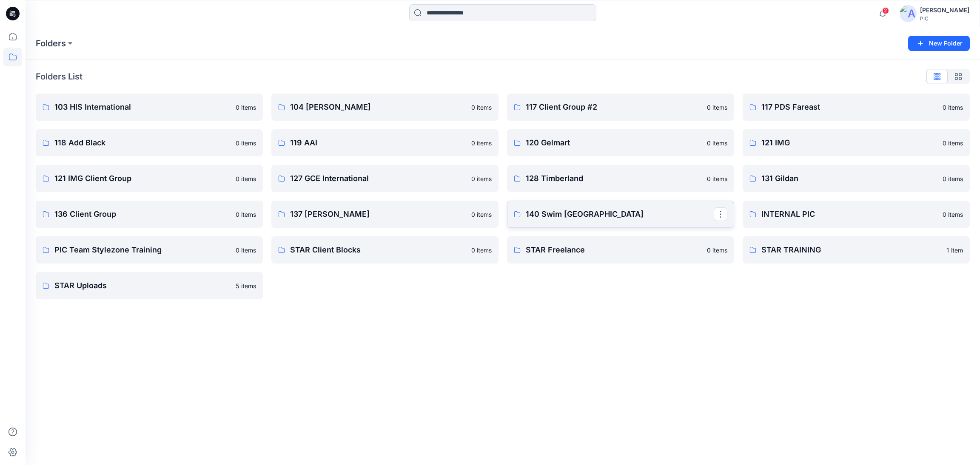  What do you see at coordinates (620, 142) in the screenshot?
I see `a: 120 Gelmart0 items` at bounding box center [620, 142].